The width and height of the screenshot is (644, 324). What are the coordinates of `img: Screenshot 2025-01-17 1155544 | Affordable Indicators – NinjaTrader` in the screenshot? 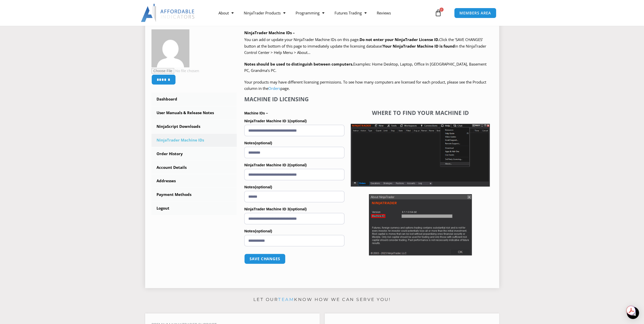 It's located at (420, 155).